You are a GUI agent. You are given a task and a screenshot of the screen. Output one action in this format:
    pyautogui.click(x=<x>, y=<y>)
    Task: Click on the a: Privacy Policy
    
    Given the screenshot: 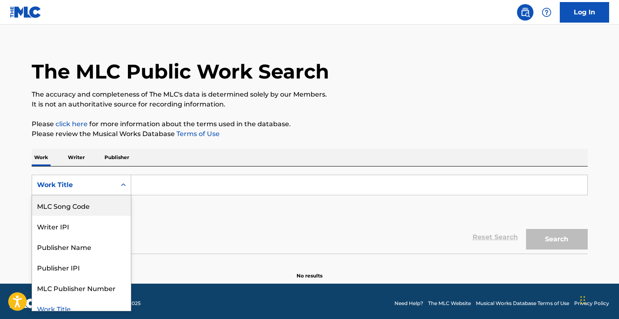 What is the action you would take?
    pyautogui.click(x=591, y=303)
    